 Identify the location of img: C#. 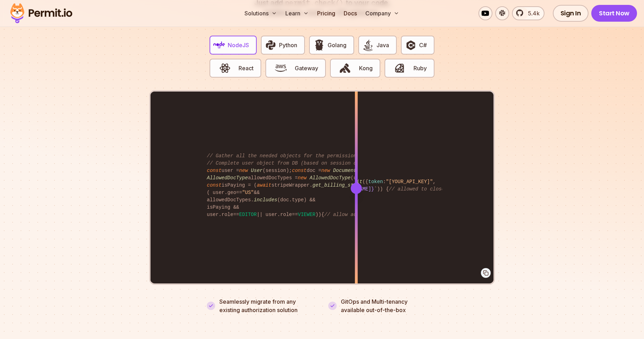
(411, 45).